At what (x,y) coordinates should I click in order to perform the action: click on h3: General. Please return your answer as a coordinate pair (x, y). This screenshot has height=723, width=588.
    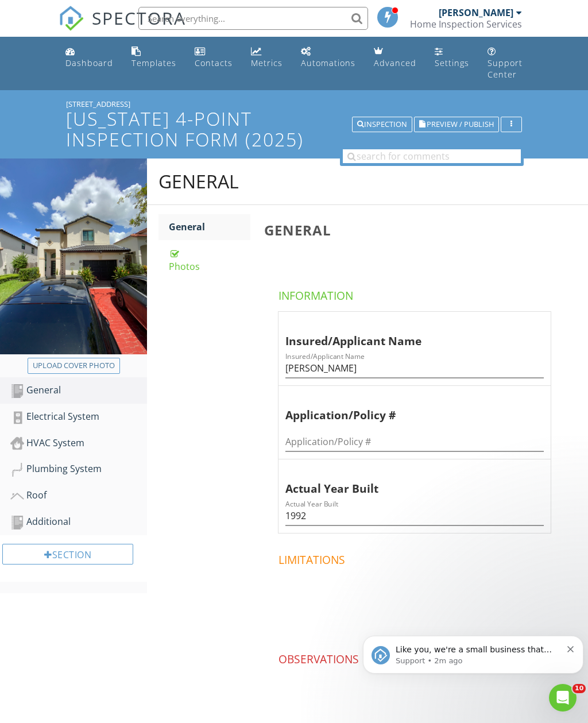
    Looking at the image, I should click on (417, 230).